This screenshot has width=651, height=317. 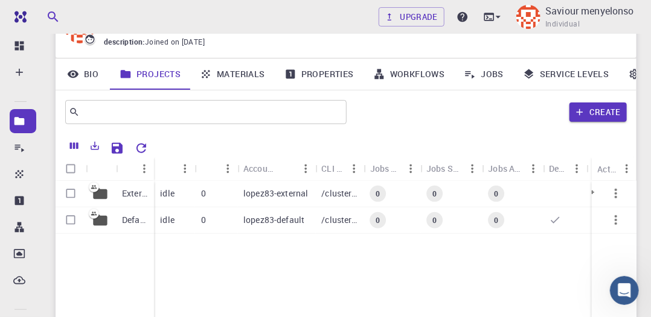 What do you see at coordinates (135, 194) in the screenshot?
I see `p: External` at bounding box center [135, 194].